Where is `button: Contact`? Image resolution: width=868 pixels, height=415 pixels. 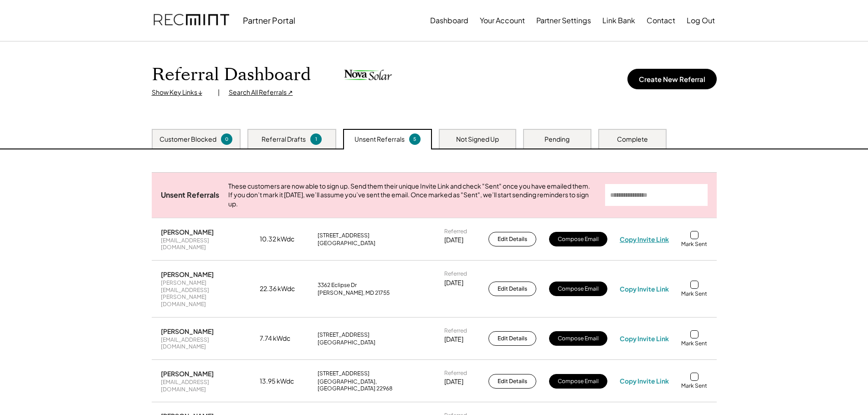 button: Contact is located at coordinates (660, 21).